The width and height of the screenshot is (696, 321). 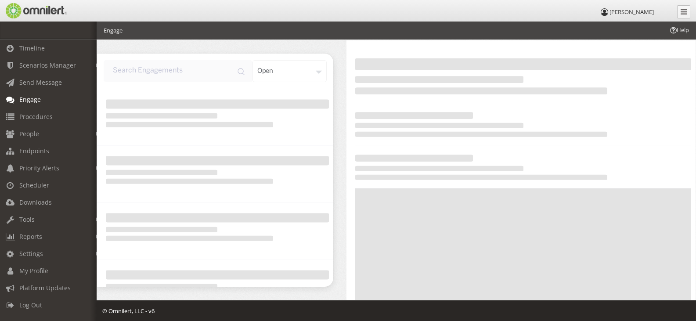 I want to click on span: Reports, so click(x=31, y=236).